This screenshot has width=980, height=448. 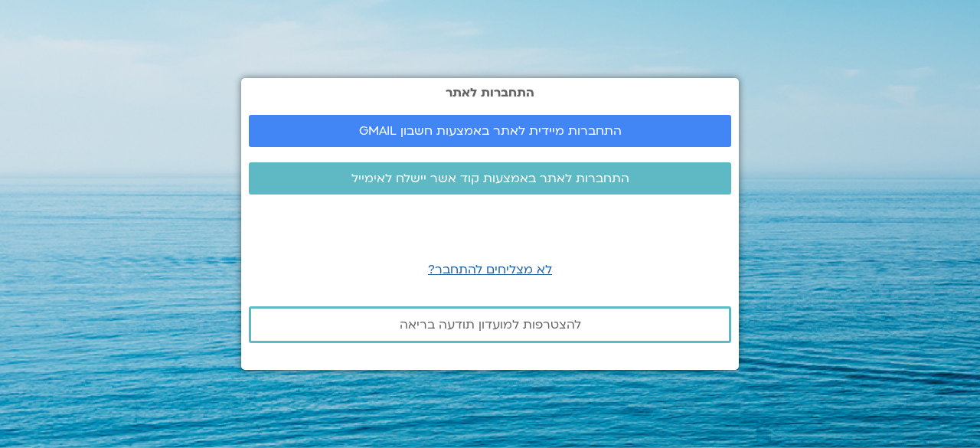 What do you see at coordinates (490, 269) in the screenshot?
I see `span: לא מצליחים להתחבר?` at bounding box center [490, 269].